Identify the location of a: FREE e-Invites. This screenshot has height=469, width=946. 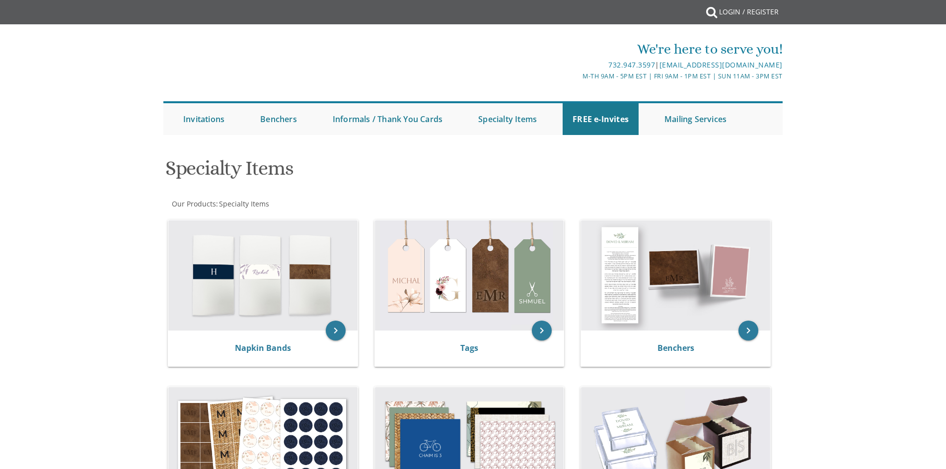
(600, 119).